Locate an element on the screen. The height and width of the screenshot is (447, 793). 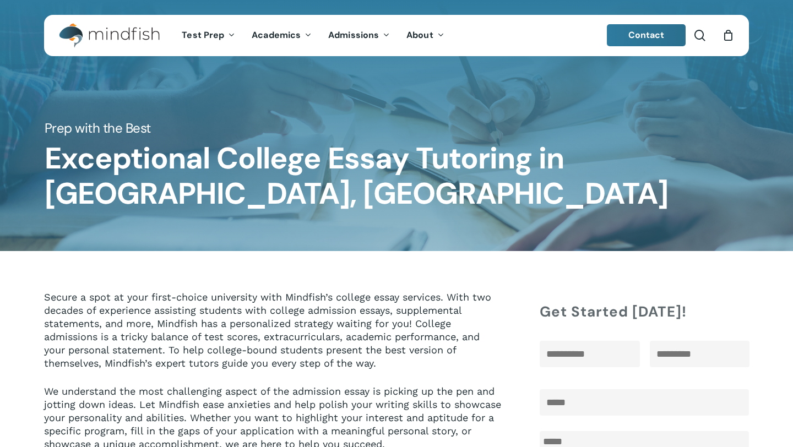
a: Admissions is located at coordinates (359, 35).